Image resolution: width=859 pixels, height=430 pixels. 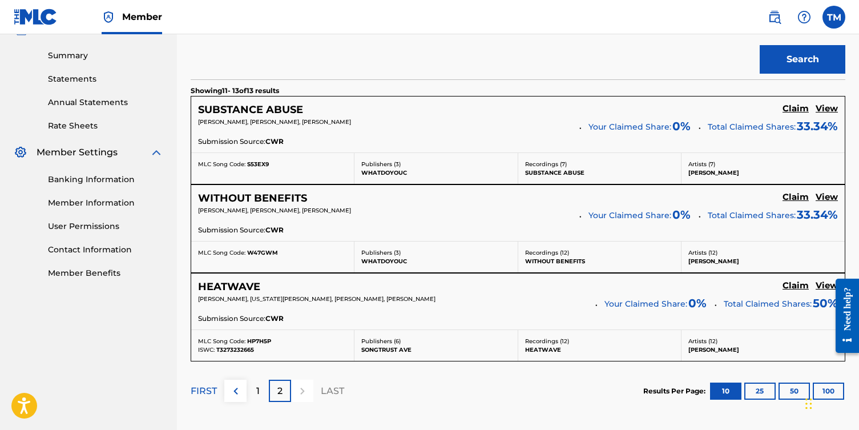 What do you see at coordinates (234, 91) in the screenshot?
I see `p: Showing 11 - 13 of 13 results` at bounding box center [234, 91].